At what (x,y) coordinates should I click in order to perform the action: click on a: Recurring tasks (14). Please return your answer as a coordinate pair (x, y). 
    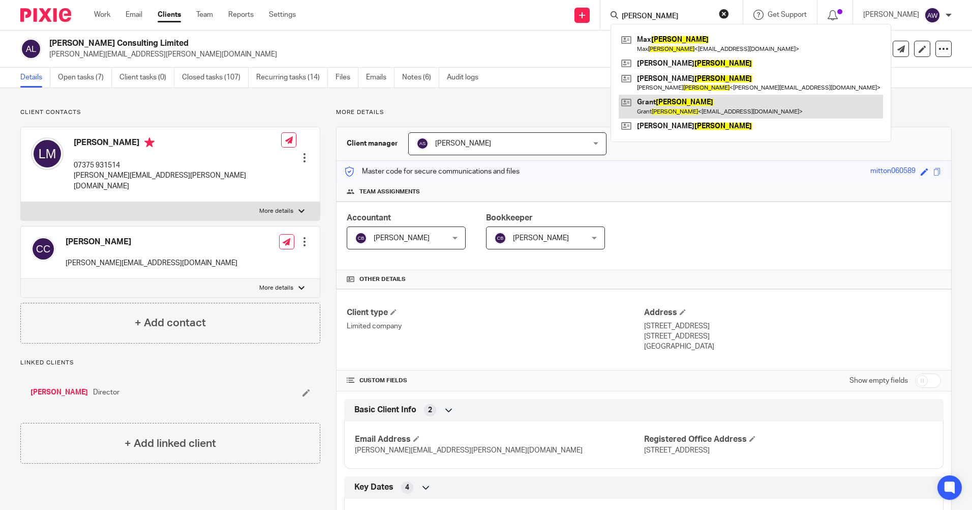
    Looking at the image, I should click on (292, 77).